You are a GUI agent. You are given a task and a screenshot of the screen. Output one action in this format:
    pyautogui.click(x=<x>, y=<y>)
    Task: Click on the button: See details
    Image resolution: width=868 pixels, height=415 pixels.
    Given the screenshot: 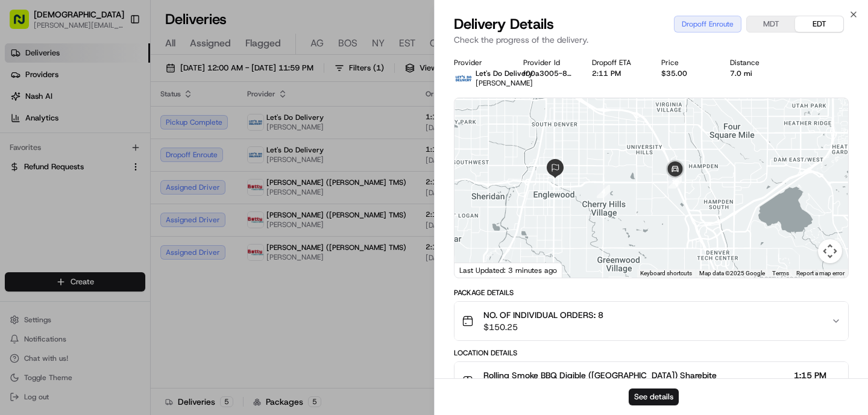 What is the action you would take?
    pyautogui.click(x=653, y=396)
    